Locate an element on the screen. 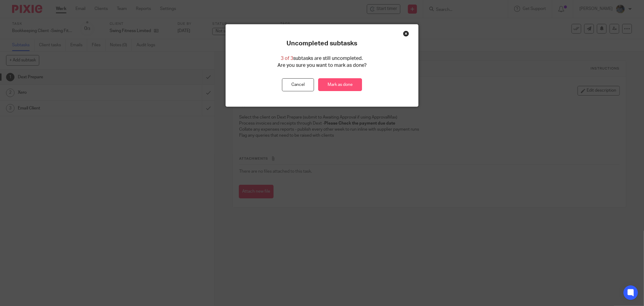 The image size is (644, 306). p: Are you sure you want to mark as done? is located at coordinates (322, 66).